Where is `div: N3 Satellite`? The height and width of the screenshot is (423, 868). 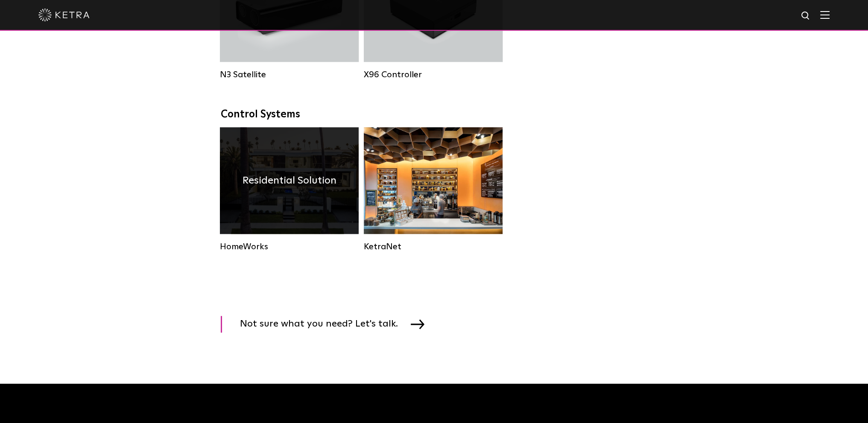 div: N3 Satellite is located at coordinates (289, 75).